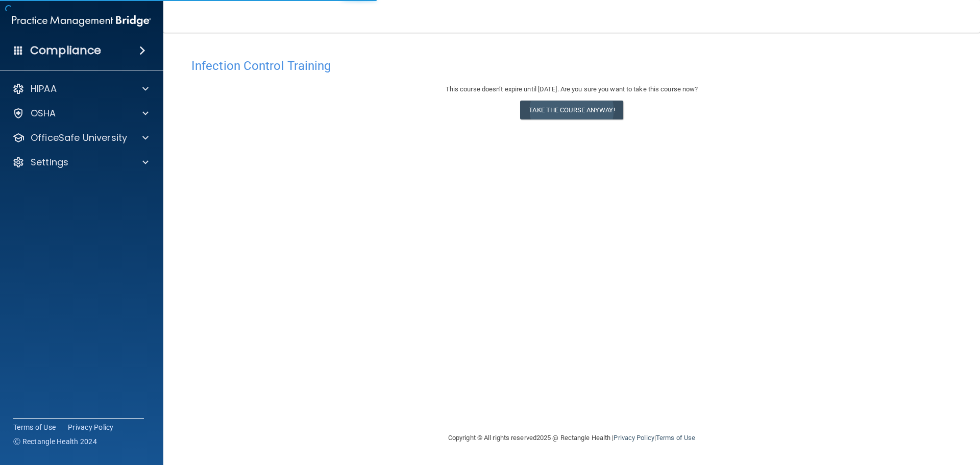  What do you see at coordinates (44, 89) in the screenshot?
I see `p: HIPAA` at bounding box center [44, 89].